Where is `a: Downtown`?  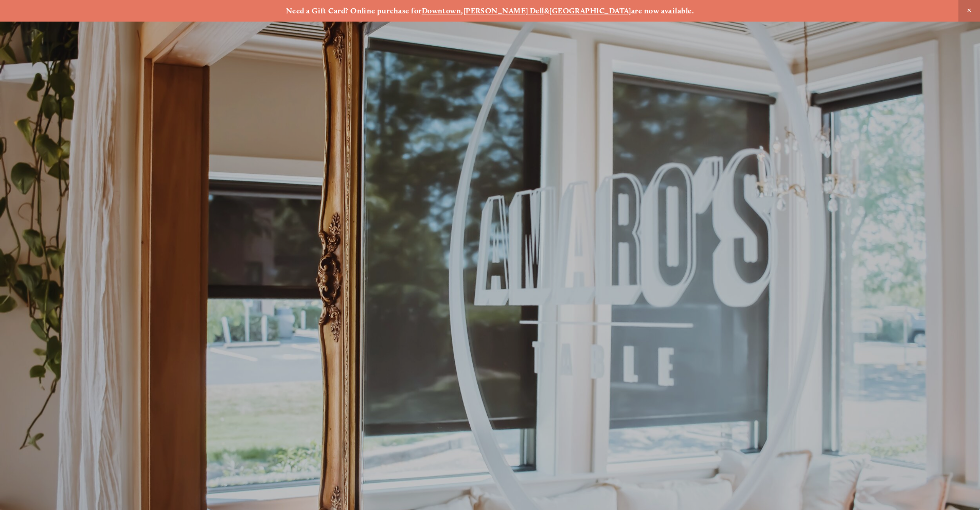 a: Downtown is located at coordinates (442, 11).